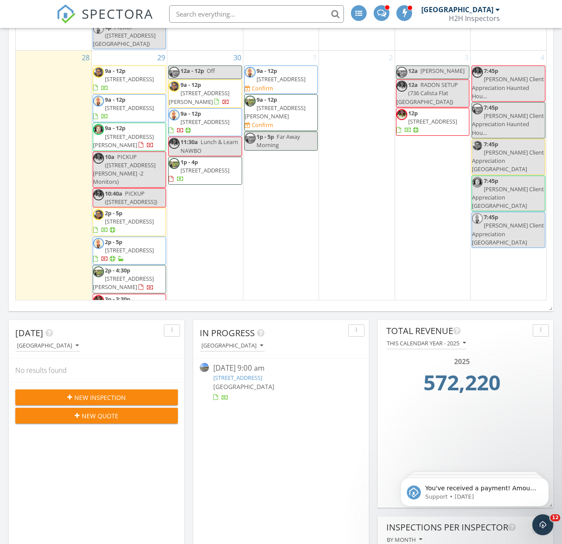 Image resolution: width=562 pixels, height=544 pixels. I want to click on a: Go to September 30, 2025, so click(237, 58).